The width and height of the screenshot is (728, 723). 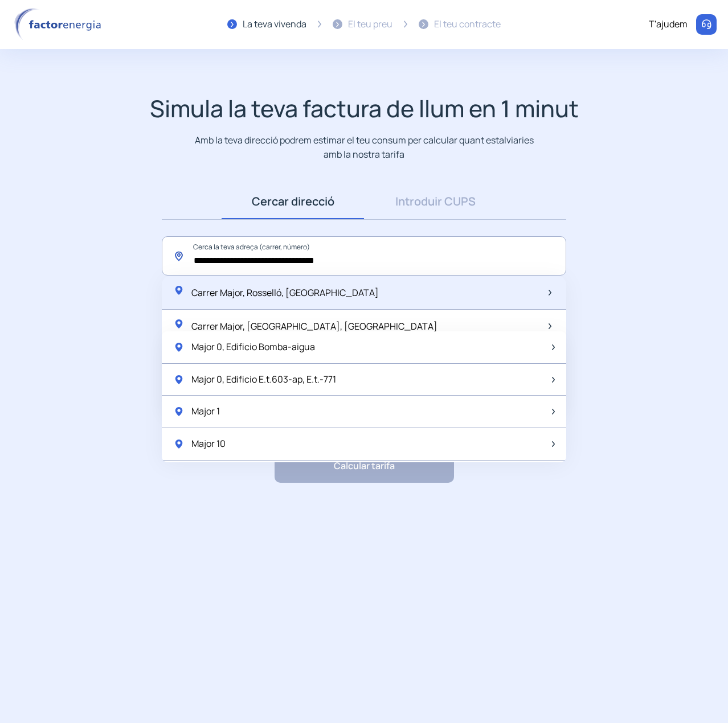 What do you see at coordinates (60, 25) in the screenshot?
I see `img: logo factor` at bounding box center [60, 25].